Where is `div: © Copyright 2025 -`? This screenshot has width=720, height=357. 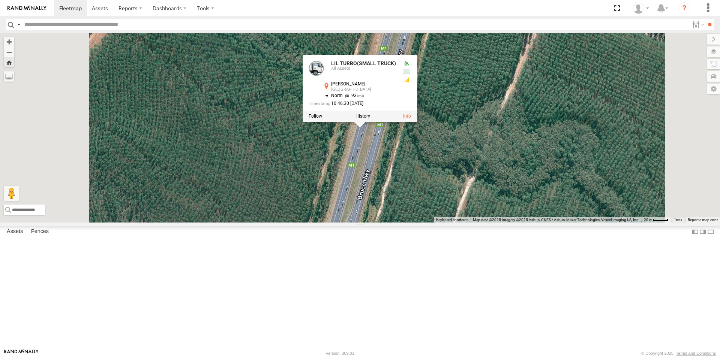 div: © Copyright 2025 - is located at coordinates (679, 354).